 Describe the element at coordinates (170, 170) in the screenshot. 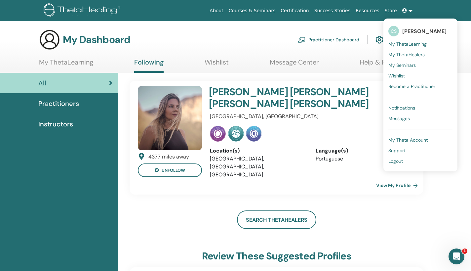

I see `button: unfollow` at that location.